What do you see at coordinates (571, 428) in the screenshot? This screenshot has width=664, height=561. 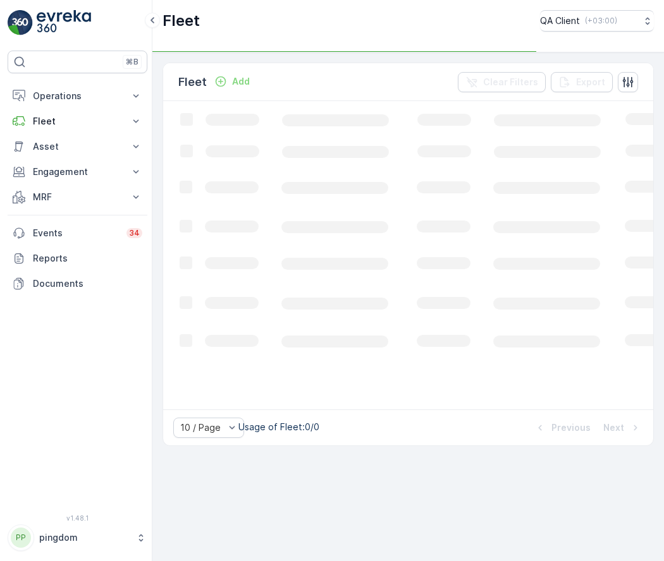 I see `p: Previous` at bounding box center [571, 428].